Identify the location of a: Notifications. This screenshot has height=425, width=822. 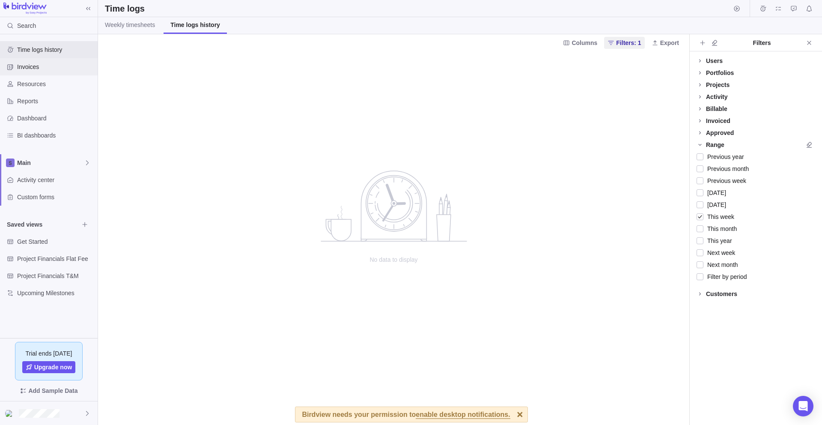
(809, 10).